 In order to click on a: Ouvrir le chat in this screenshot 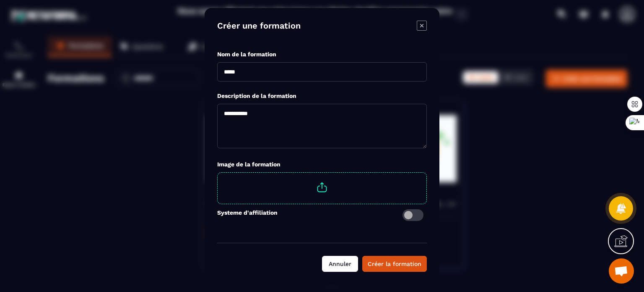, I will do `click(622, 271)`.